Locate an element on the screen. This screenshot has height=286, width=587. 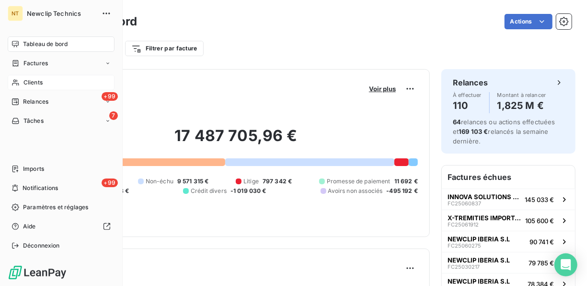
button: NEWCLIP IBERIA S.LFC2506027590 741 € is located at coordinates (509, 241).